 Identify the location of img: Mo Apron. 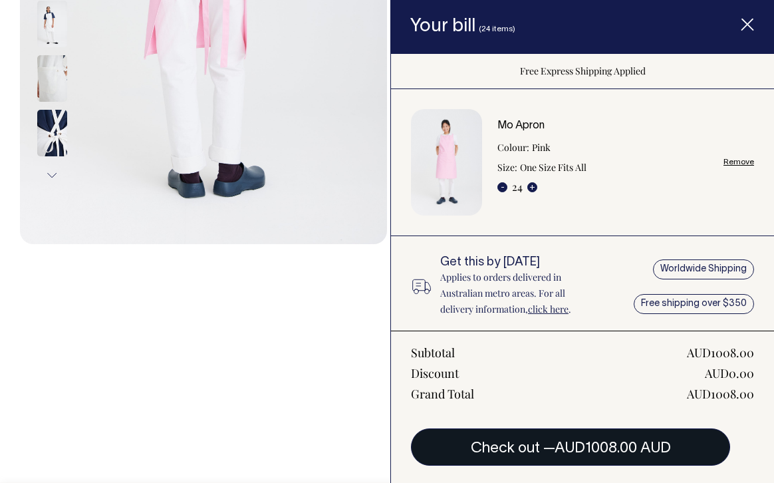
(446, 162).